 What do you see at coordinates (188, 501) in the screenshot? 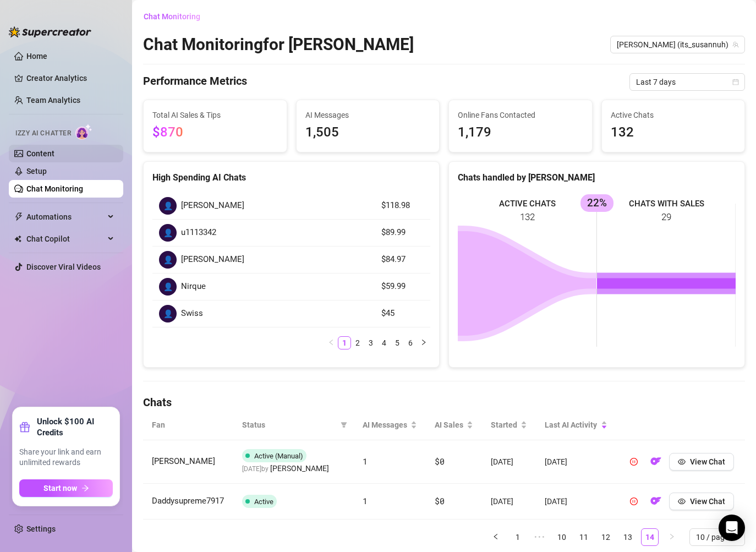
I see `span: Daddysupreme7917` at bounding box center [188, 501].